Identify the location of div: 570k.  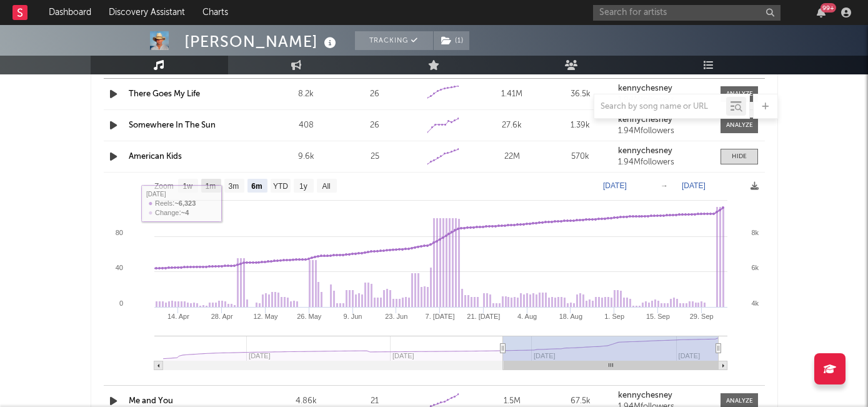
(580, 157).